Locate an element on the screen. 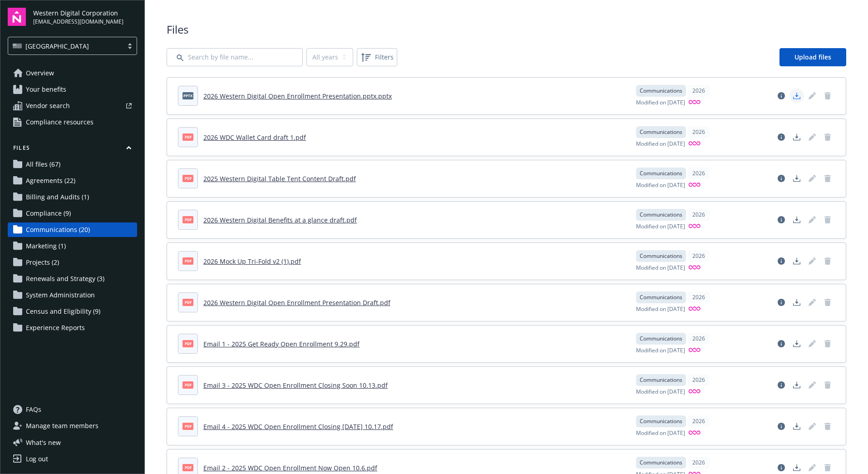 This screenshot has height=474, width=868. span: Vendor search is located at coordinates (48, 106).